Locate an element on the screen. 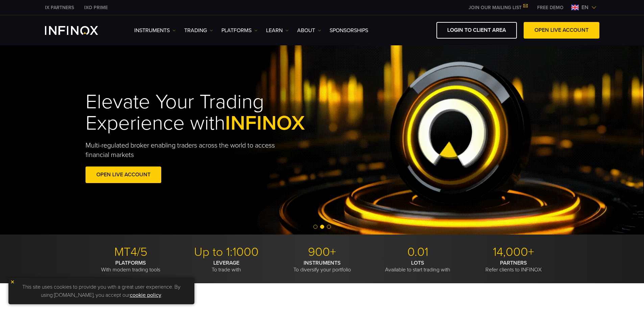  p: Up to 1:1000 is located at coordinates (227, 252).